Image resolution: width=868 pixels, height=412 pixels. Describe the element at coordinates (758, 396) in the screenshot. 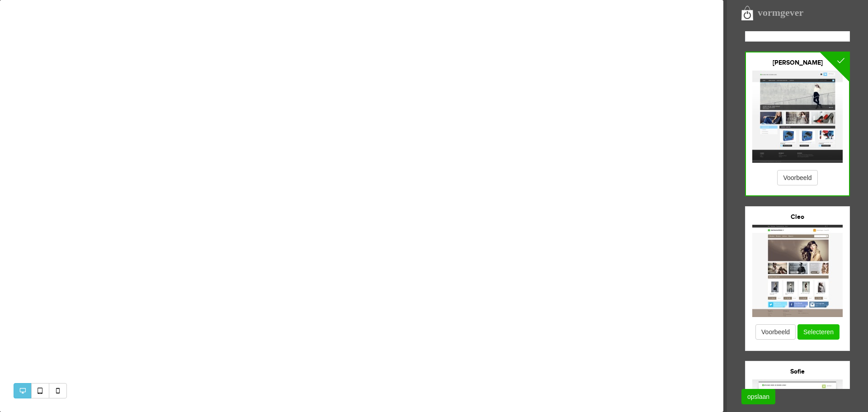

I see `a: opslaan` at that location.